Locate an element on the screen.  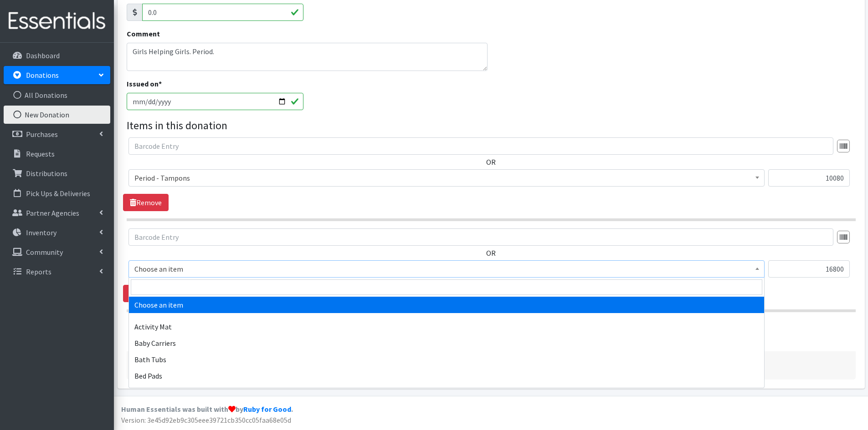
a: Pick Ups & Deliveries is located at coordinates (57, 194).